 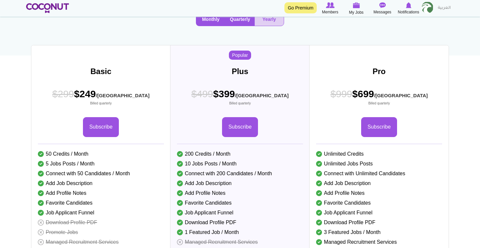 What do you see at coordinates (240, 154) in the screenshot?
I see `li: 200 Credits / Month` at bounding box center [240, 154].